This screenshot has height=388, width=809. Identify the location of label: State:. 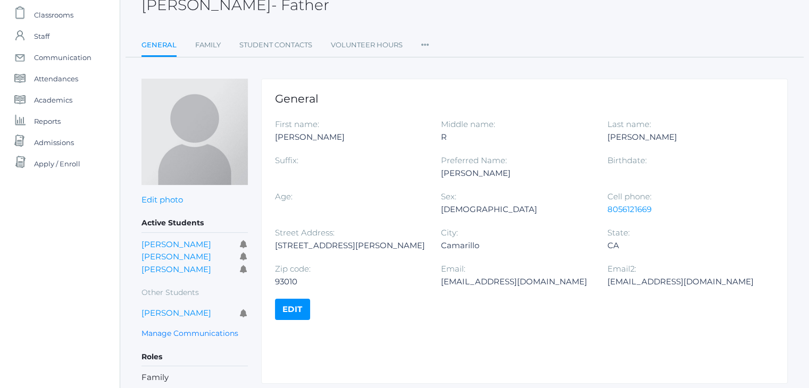
(619, 232).